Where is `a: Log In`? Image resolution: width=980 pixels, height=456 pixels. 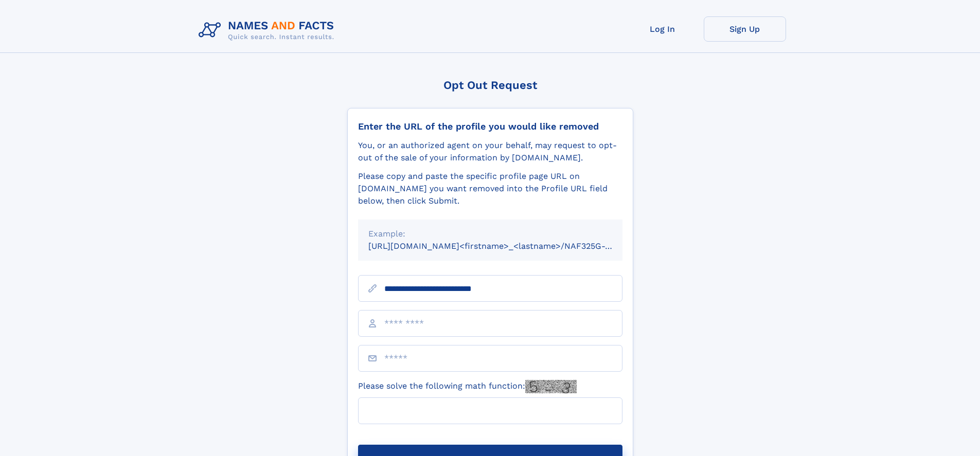
a: Log In is located at coordinates (663, 29).